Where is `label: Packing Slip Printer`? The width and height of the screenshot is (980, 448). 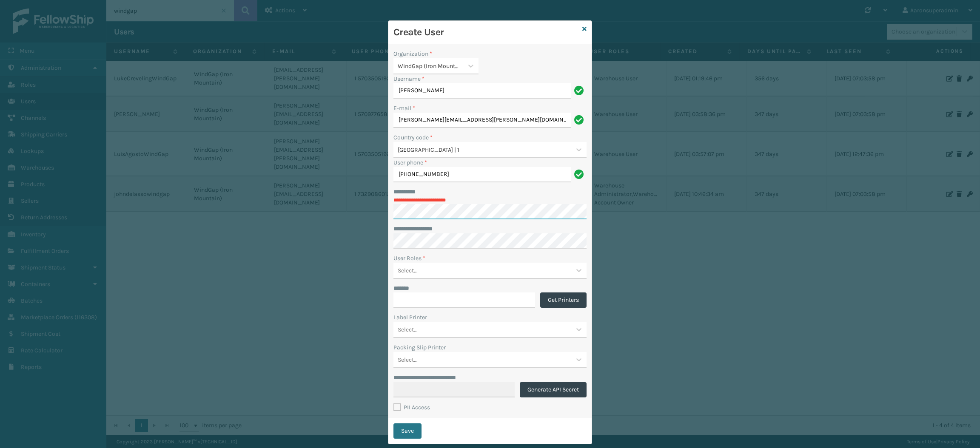 label: Packing Slip Printer is located at coordinates (420, 347).